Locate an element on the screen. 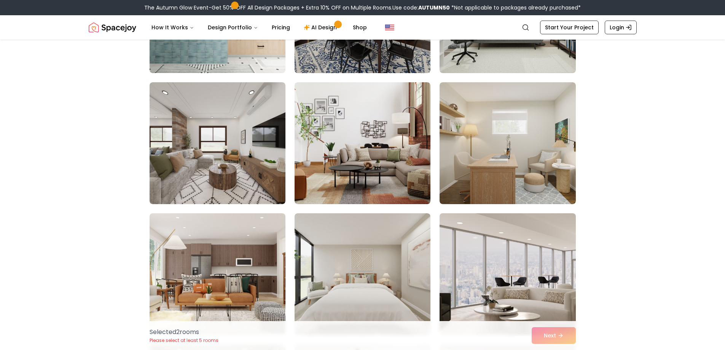 The image size is (725, 350). img: Spacejoy Logo is located at coordinates (112, 27).